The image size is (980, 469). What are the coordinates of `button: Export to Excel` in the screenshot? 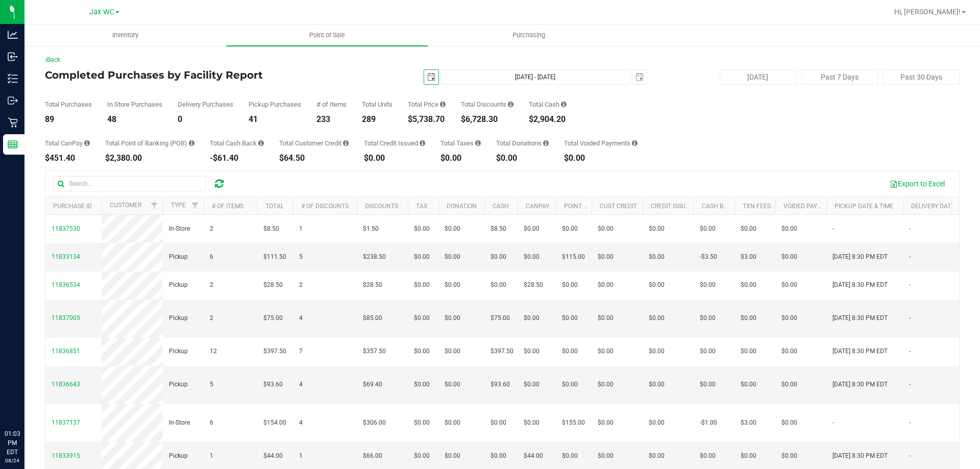 It's located at (917, 184).